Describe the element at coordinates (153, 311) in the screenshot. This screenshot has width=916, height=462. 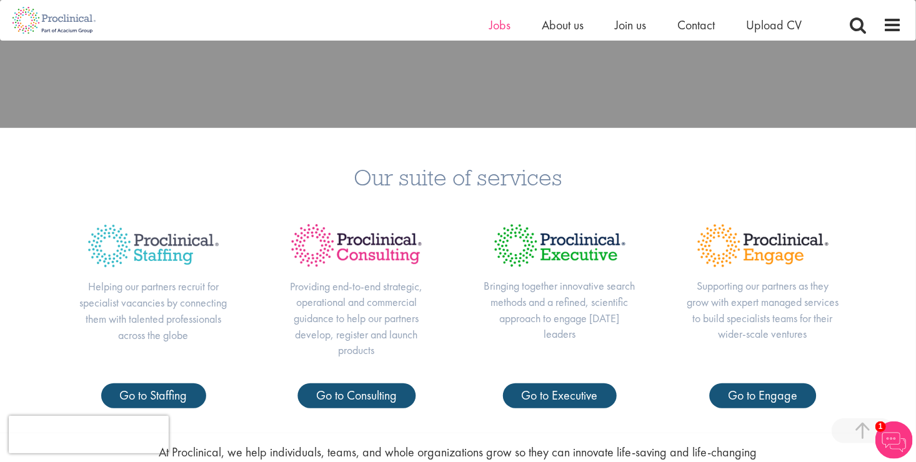
I see `p: Helping our partners recruit for specialist vacancies by connecting them with talented profession...` at that location.